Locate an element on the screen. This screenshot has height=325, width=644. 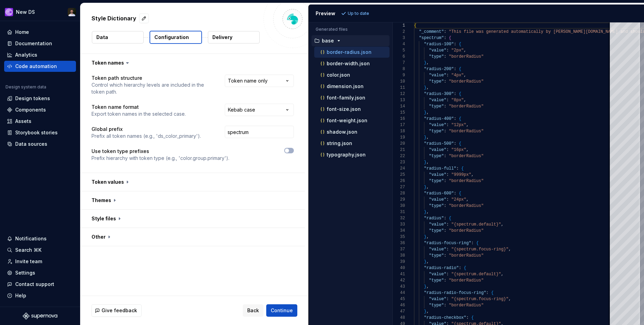
button: Configuration is located at coordinates (176, 37).